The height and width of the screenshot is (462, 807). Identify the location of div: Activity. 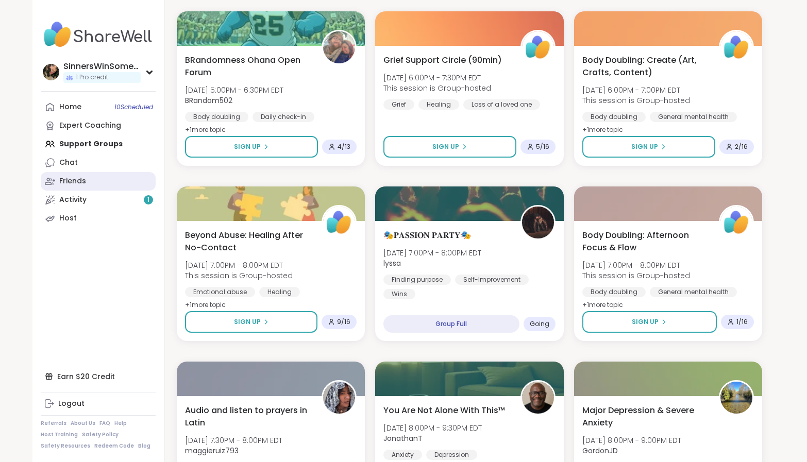
(73, 200).